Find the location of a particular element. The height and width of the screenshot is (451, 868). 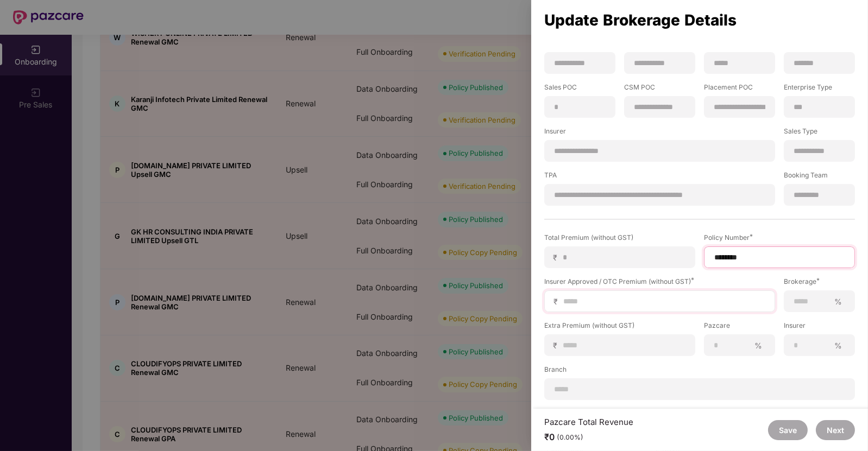

label: CSM POC is located at coordinates (659, 89).